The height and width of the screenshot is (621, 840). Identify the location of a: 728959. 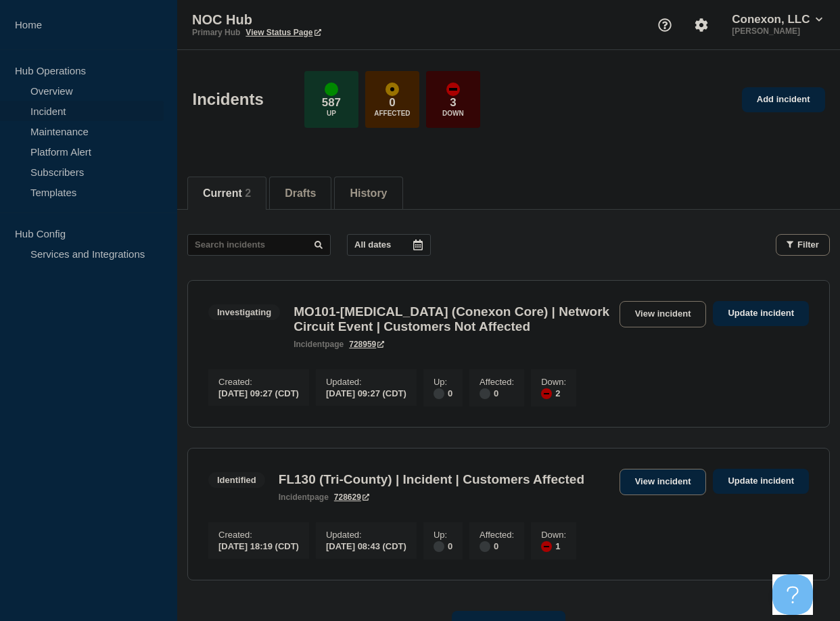
(367, 344).